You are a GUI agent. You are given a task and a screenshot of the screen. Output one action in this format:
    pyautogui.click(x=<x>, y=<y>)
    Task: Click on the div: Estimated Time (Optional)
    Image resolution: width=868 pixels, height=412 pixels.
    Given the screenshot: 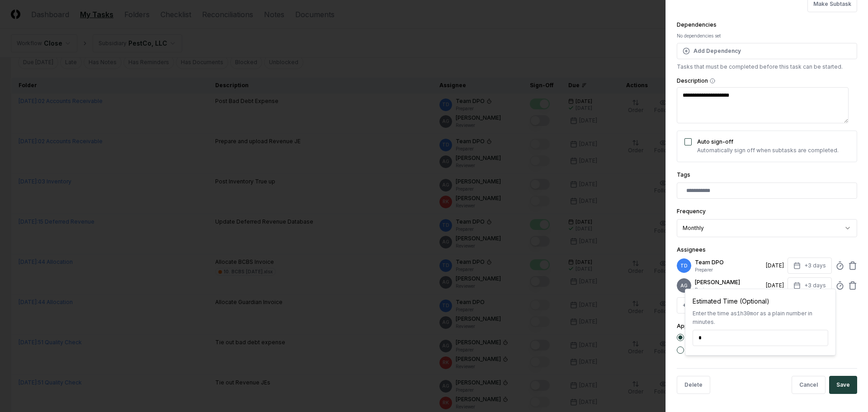 What is the action you would take?
    pyautogui.click(x=760, y=300)
    